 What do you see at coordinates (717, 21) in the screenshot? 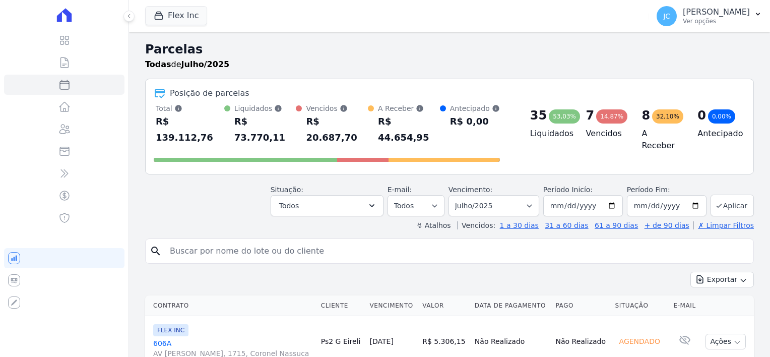
I see `p: Ver opções` at bounding box center [717, 21].